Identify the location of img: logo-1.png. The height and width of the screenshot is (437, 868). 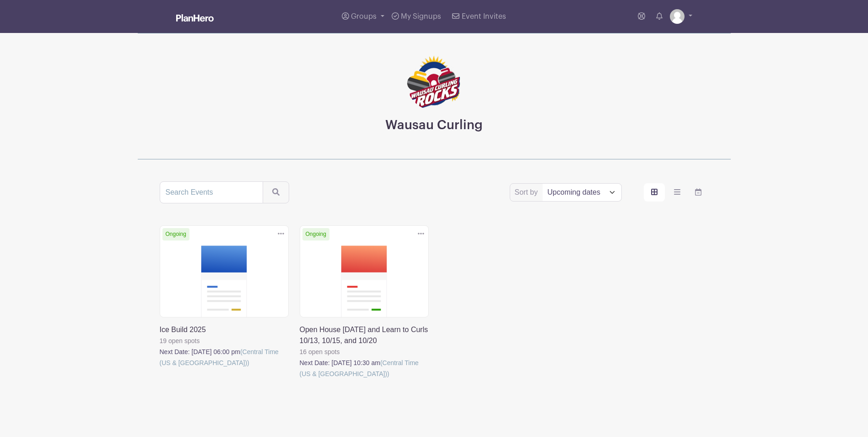
(434, 83).